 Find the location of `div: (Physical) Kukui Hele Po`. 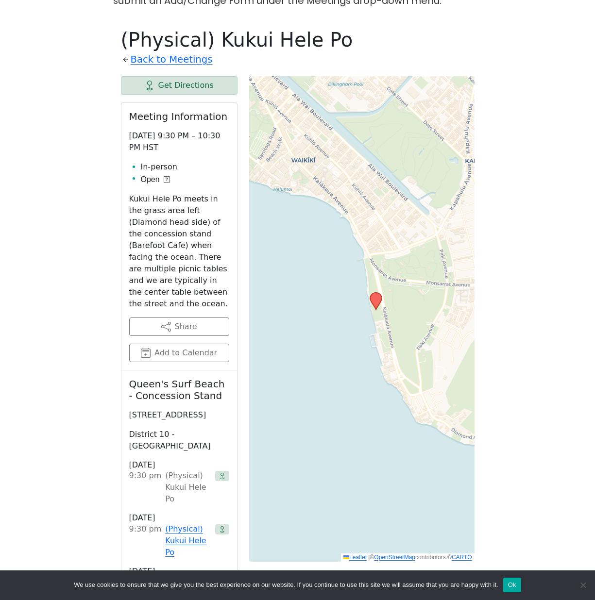

div: (Physical) Kukui Hele Po is located at coordinates (188, 487).